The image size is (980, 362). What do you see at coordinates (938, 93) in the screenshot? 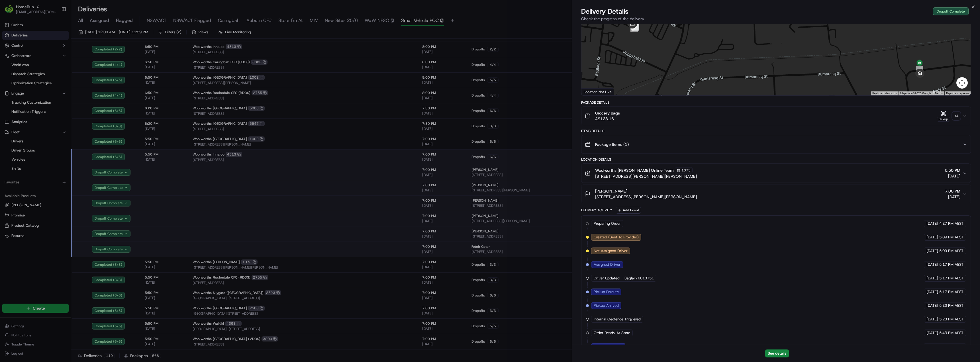
I see `a: Terms (opens in new tab)` at bounding box center [938, 93].